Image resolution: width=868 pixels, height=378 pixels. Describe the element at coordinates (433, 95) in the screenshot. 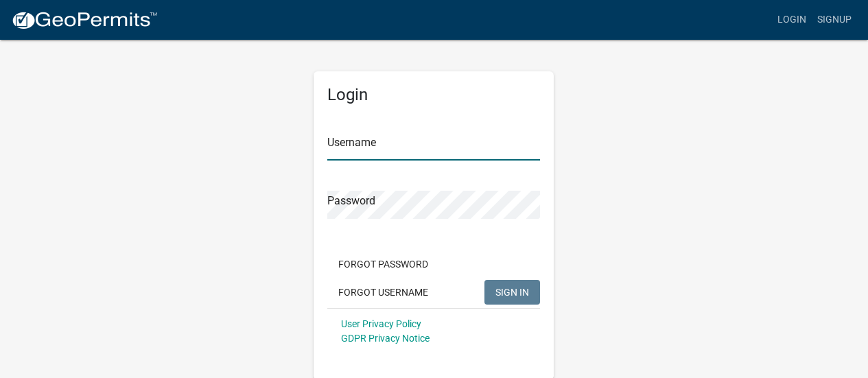

I see `h5: Login` at that location.